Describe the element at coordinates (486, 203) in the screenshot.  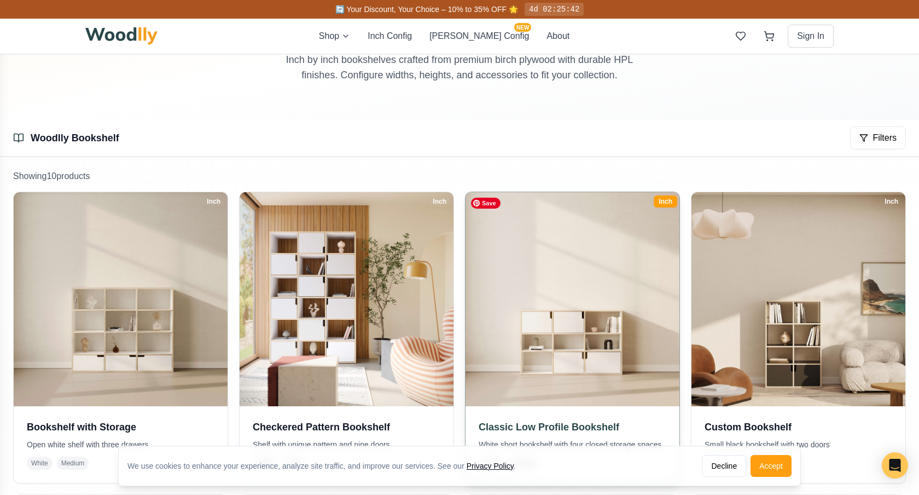
I see `span: Save` at that location.